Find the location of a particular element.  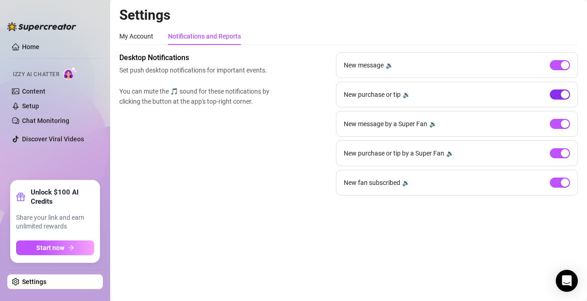

span: Set push desktop notifications for important events. is located at coordinates (196, 70).